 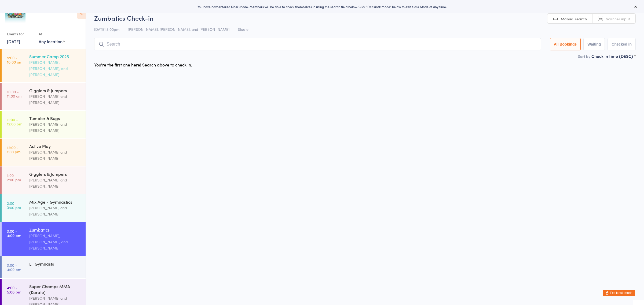 What do you see at coordinates (52, 34) in the screenshot?
I see `div: At` at bounding box center [52, 34].